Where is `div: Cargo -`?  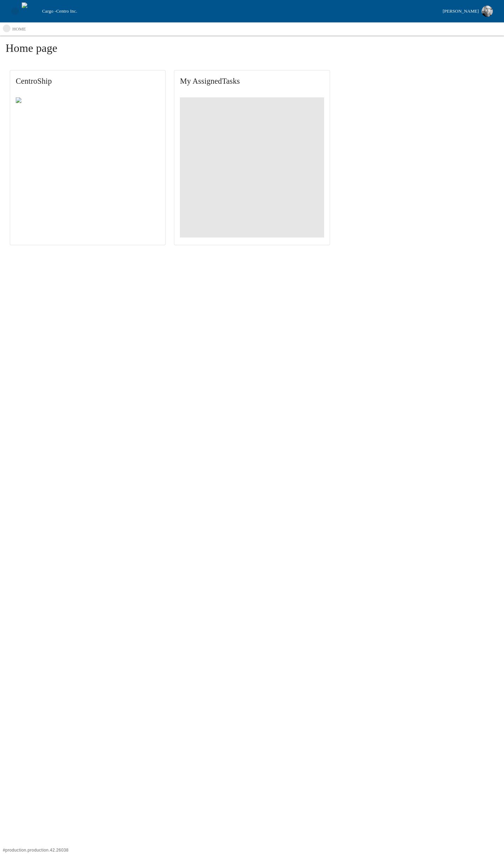 div: Cargo - is located at coordinates (240, 11).